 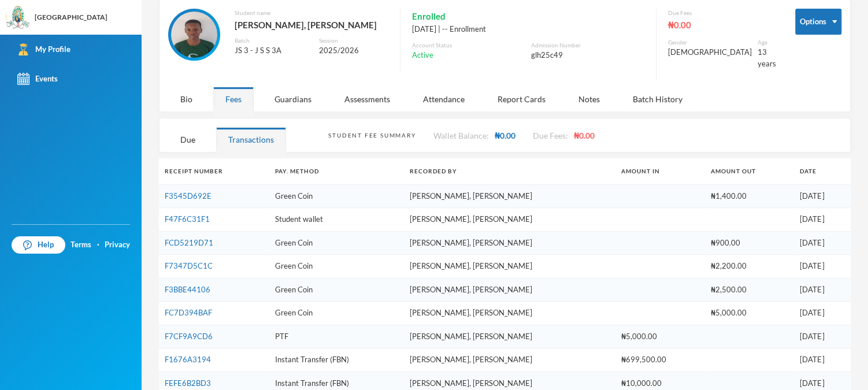 I want to click on span: Wallet Balance:, so click(x=460, y=135).